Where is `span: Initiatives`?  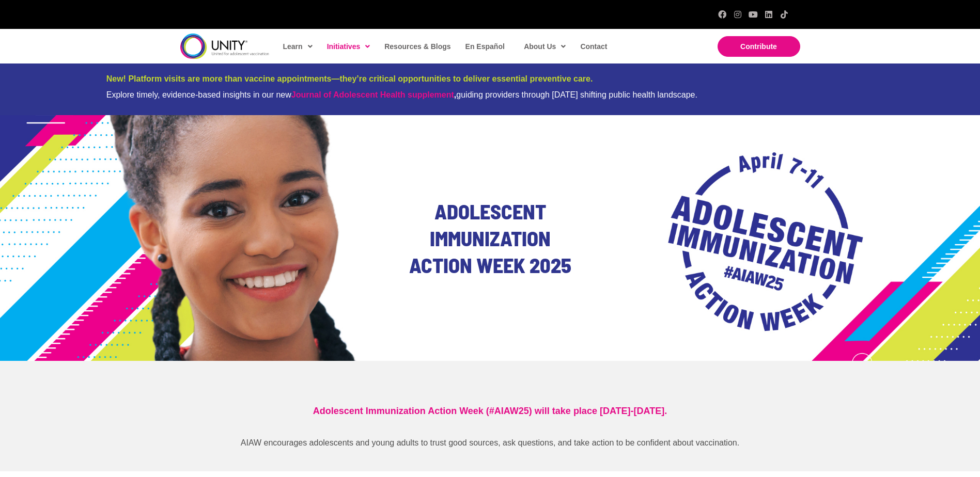
span: Initiatives is located at coordinates (348, 46).